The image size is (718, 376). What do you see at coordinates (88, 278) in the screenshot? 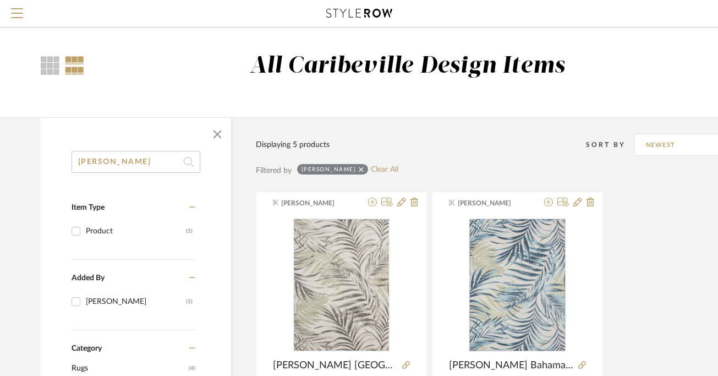
I see `span: Added By` at bounding box center [88, 278].